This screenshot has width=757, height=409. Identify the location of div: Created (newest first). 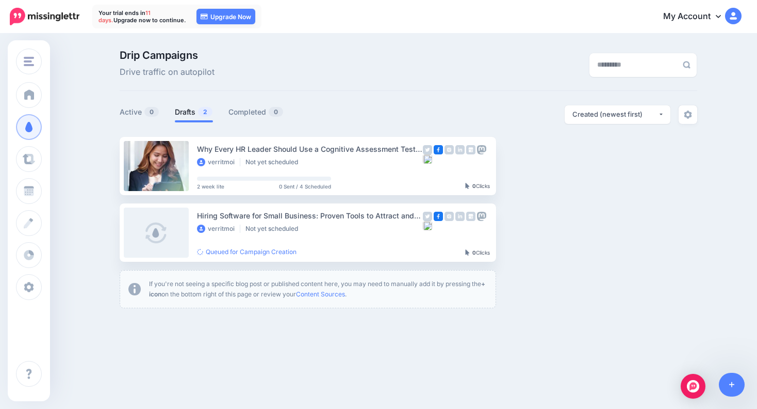
(616, 114).